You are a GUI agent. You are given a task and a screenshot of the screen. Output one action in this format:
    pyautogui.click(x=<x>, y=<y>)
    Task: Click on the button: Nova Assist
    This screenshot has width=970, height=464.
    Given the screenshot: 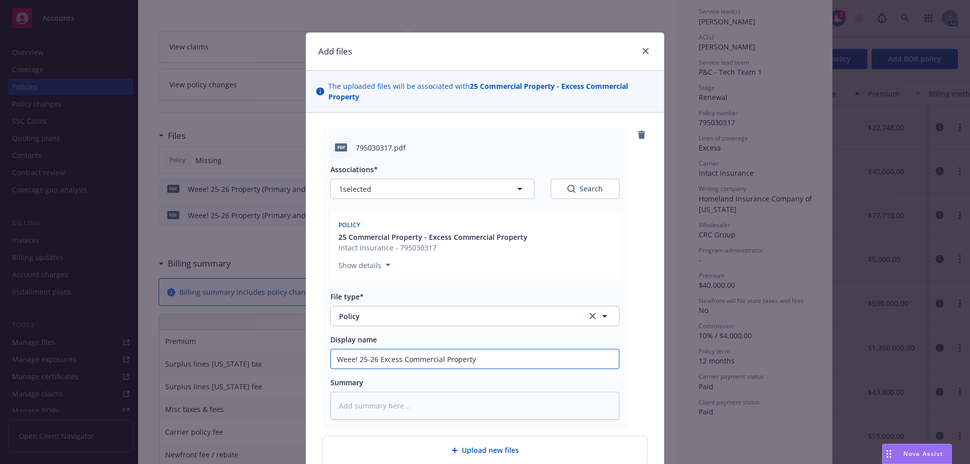 What is the action you would take?
    pyautogui.click(x=917, y=454)
    